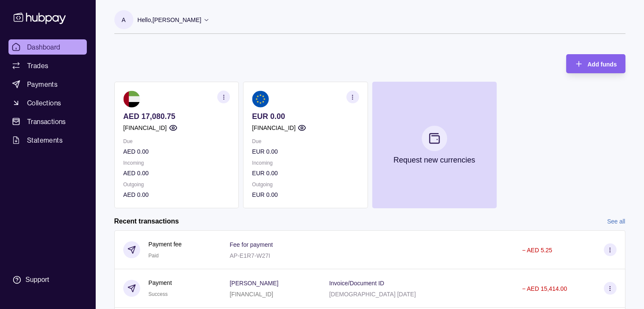 The height and width of the screenshot is (309, 644). Describe the element at coordinates (537, 250) in the screenshot. I see `p: − AED 5.25` at that location.